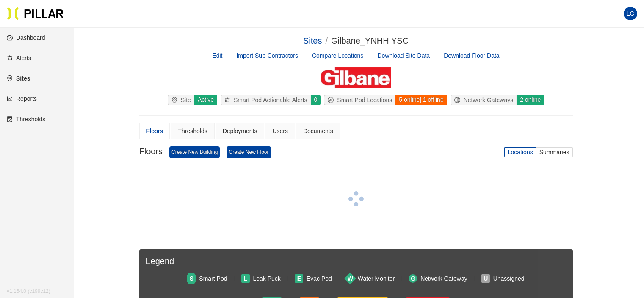 This screenshot has height=298, width=644. I want to click on a: line-chartReports, so click(22, 99).